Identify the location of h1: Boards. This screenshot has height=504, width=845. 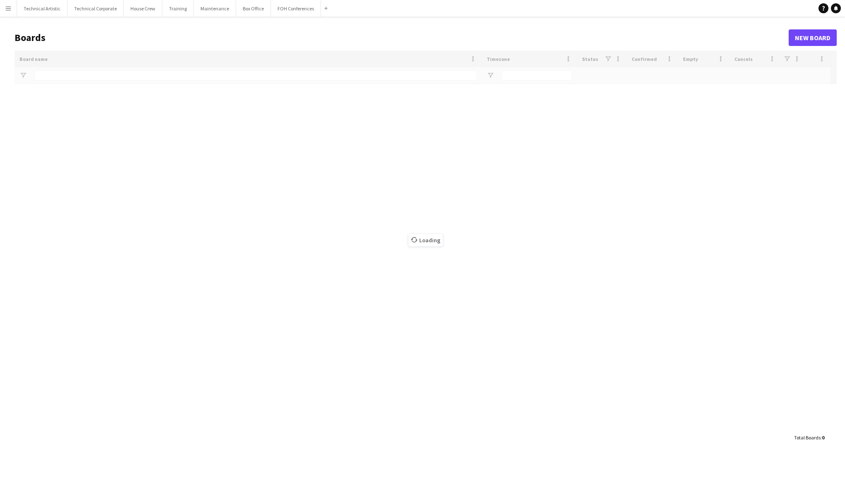
(401, 38).